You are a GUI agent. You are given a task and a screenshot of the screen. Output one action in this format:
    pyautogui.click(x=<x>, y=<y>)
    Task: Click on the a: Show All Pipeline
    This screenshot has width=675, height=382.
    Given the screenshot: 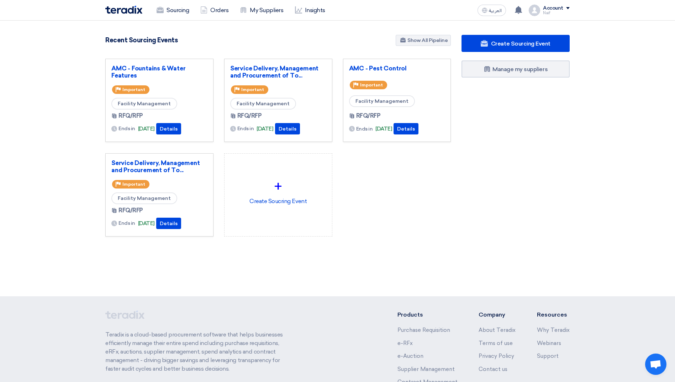 What is the action you would take?
    pyautogui.click(x=423, y=40)
    